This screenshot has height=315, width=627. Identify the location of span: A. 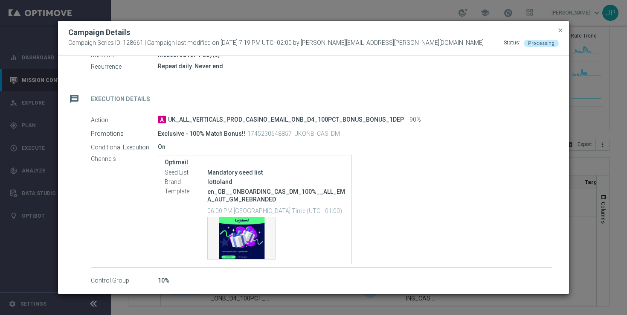
(162, 119).